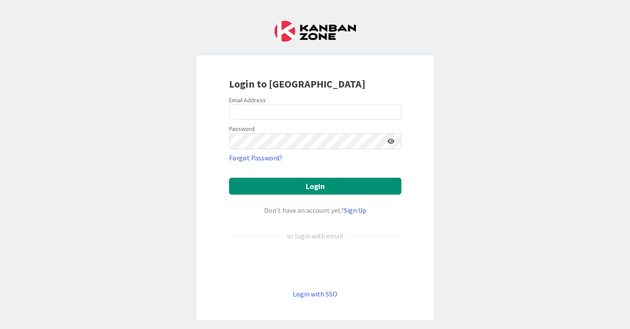 This screenshot has height=329, width=630. I want to click on div: Don’t have an account yet?, so click(315, 210).